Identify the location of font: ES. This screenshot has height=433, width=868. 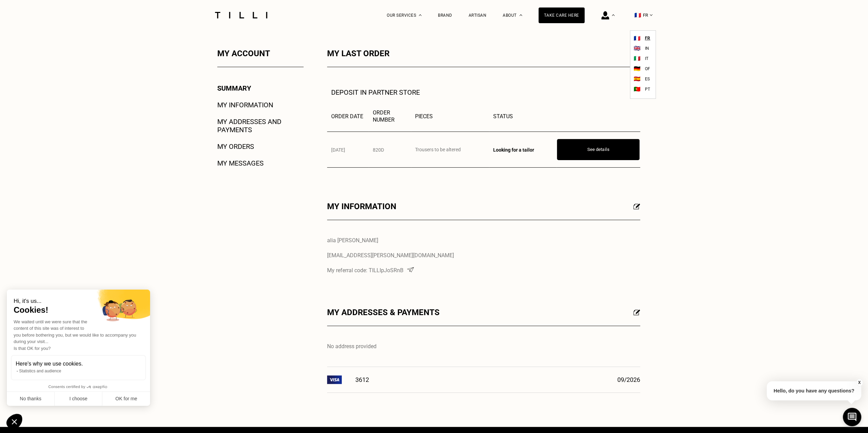
(648, 79).